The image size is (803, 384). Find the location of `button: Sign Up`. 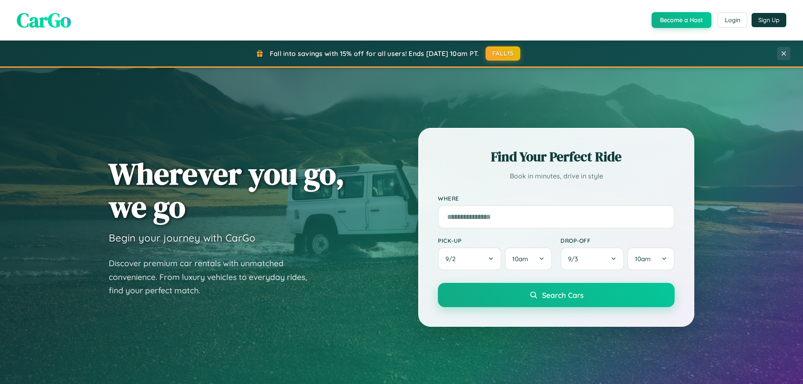

button: Sign Up is located at coordinates (769, 20).